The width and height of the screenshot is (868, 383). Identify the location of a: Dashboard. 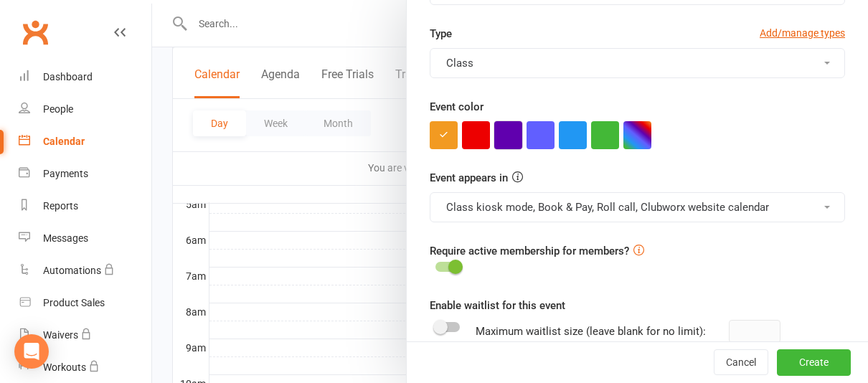
(84, 77).